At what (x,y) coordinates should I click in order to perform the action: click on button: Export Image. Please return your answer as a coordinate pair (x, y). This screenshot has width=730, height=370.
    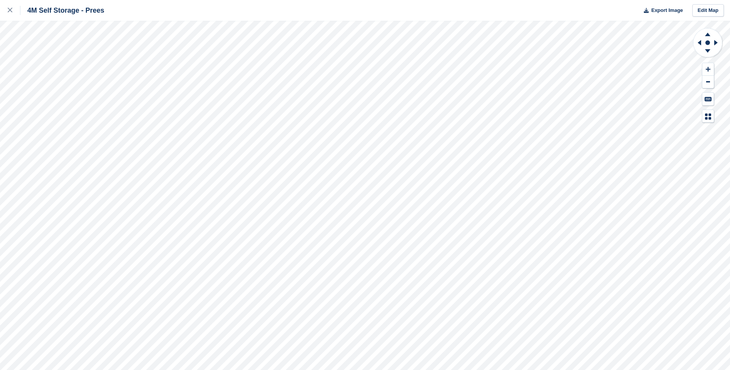
    Looking at the image, I should click on (661, 10).